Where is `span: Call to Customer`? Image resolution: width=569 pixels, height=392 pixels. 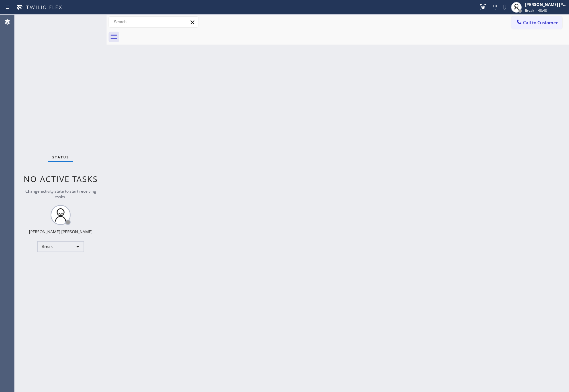 span: Call to Customer is located at coordinates (540, 23).